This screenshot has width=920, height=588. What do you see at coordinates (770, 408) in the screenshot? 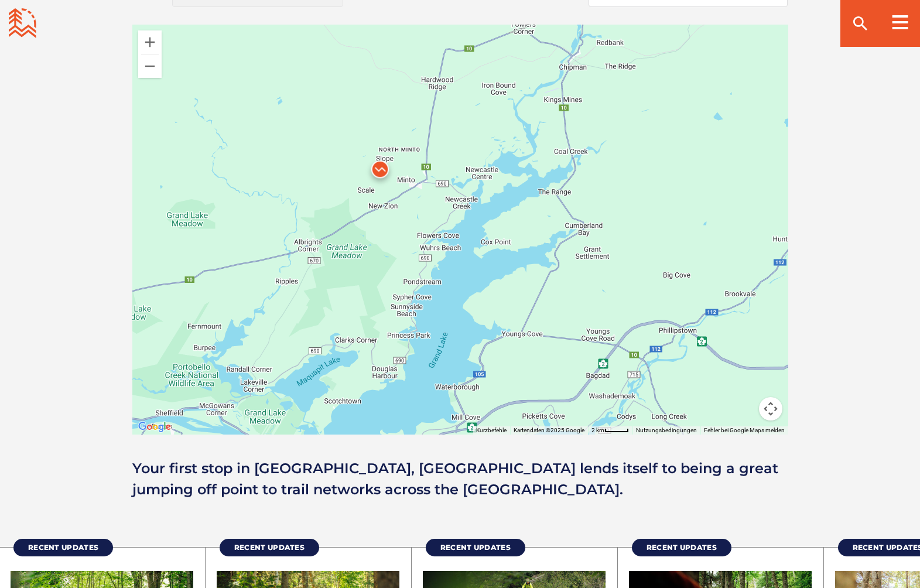
I see `button: Kamerasteuerung für die Karte` at bounding box center [770, 408].